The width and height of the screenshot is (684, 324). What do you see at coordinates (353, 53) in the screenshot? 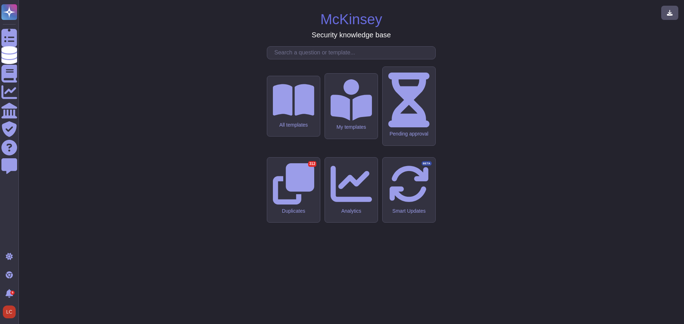
I see `input: Search a question or template...` at bounding box center [353, 53].